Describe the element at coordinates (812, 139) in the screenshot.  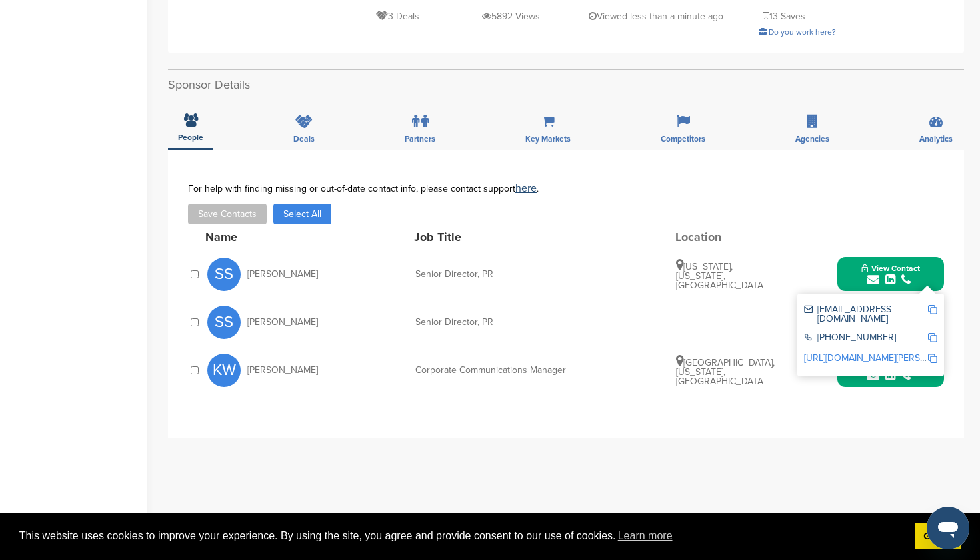
I see `span: Agencies` at that location.